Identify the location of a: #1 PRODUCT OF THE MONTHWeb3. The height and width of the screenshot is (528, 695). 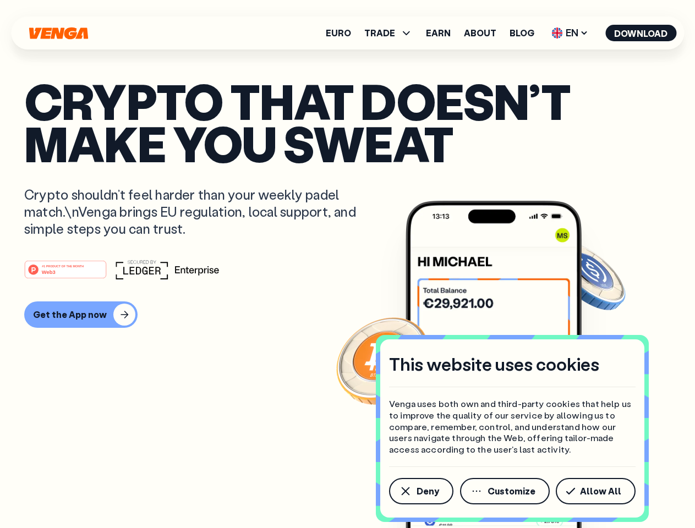
(66, 274).